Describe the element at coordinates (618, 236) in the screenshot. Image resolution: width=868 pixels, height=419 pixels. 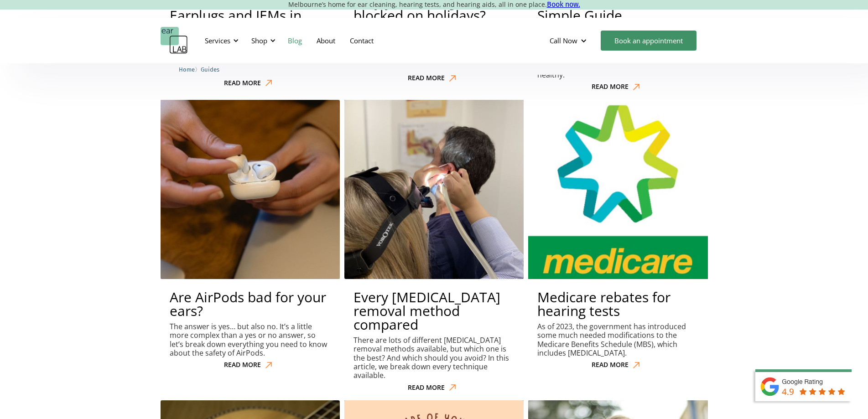
I see `a: Medicare rebates for hearing testsMedicare rebates for hearing testsAs of 2023, the government ha...` at that location.